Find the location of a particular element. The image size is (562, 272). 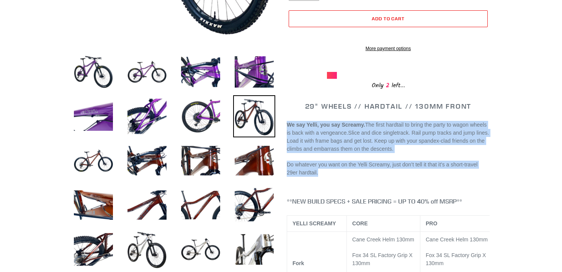

p: Slice and dice singletrack. Rail pump tracks and jump lines. Load it with frame bags and get lost... is located at coordinates (388, 137).